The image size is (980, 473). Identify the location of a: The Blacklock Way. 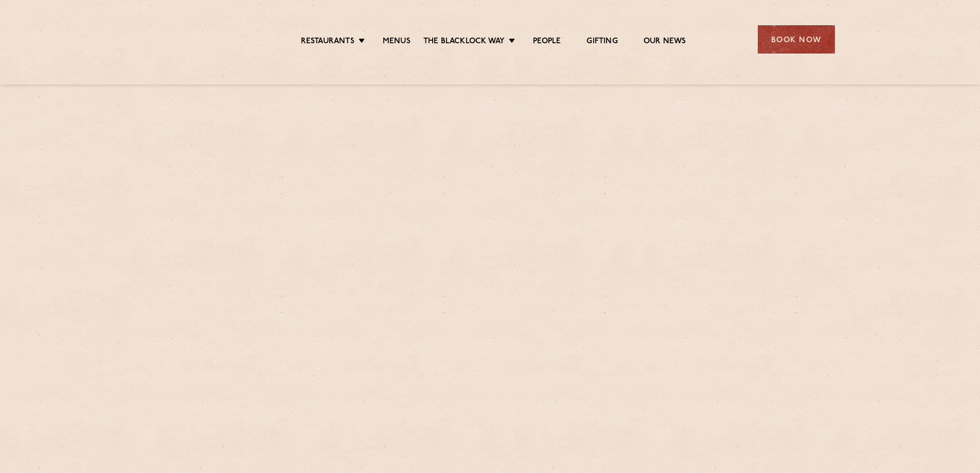
(464, 42).